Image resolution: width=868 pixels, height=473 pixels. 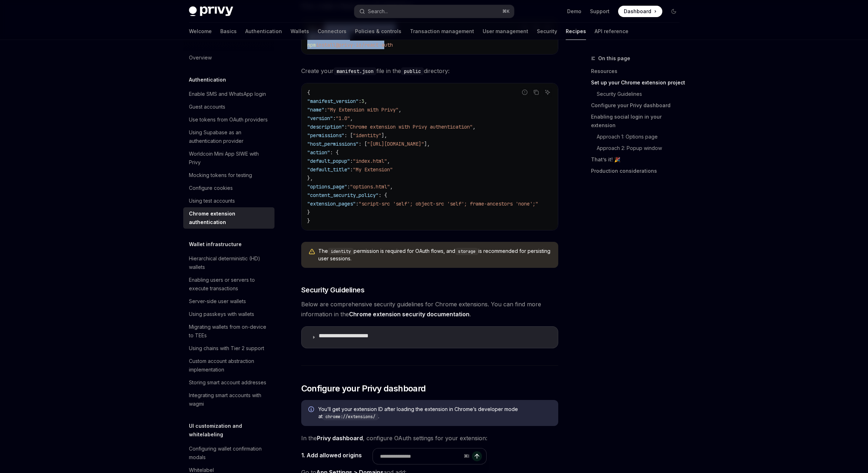 I want to click on div: Worldcoin Mini App SIWE with Privy, so click(x=229, y=158).